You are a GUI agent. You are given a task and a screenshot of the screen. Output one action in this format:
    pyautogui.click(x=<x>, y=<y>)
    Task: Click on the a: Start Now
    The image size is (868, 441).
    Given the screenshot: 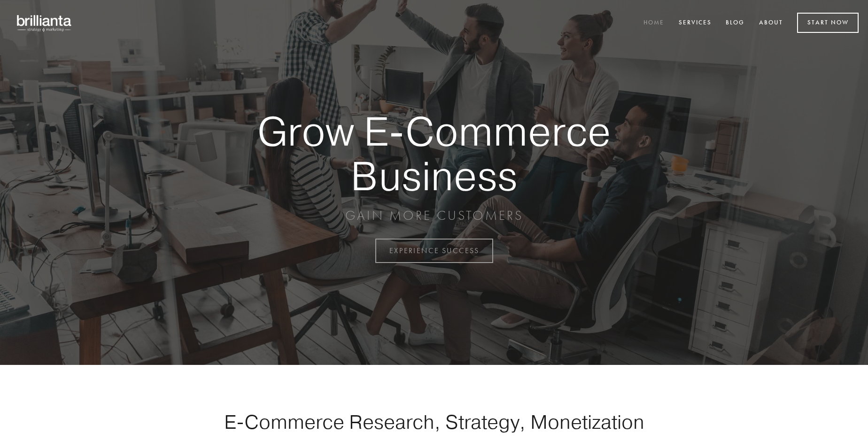 What is the action you would take?
    pyautogui.click(x=827, y=23)
    